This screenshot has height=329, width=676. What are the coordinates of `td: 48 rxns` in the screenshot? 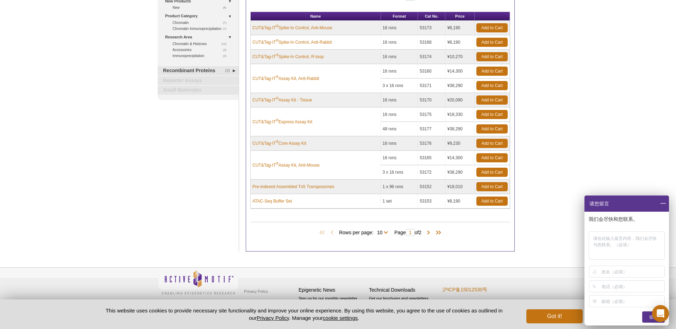 It's located at (399, 129).